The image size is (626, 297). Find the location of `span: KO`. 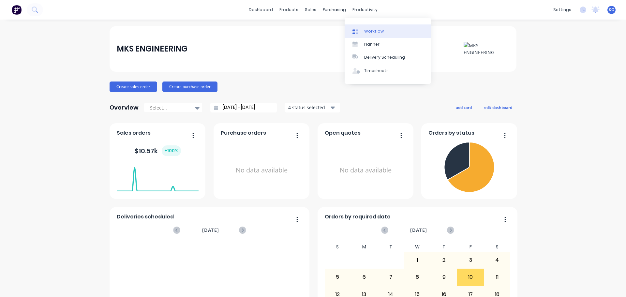

span: KO is located at coordinates (611, 10).